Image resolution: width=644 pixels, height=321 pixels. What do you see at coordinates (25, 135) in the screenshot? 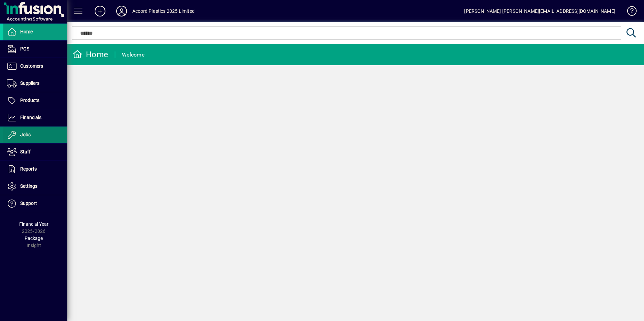
I see `span: Jobs` at bounding box center [25, 135].